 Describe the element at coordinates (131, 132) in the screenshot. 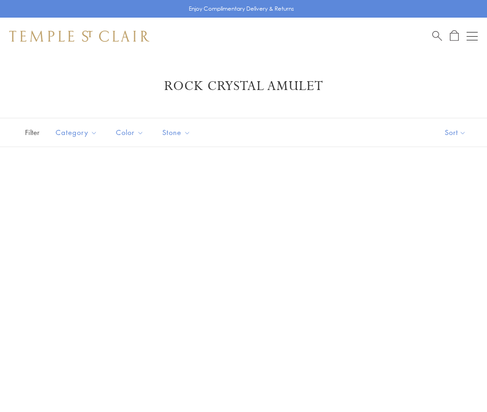

I see `span: Color` at that location.